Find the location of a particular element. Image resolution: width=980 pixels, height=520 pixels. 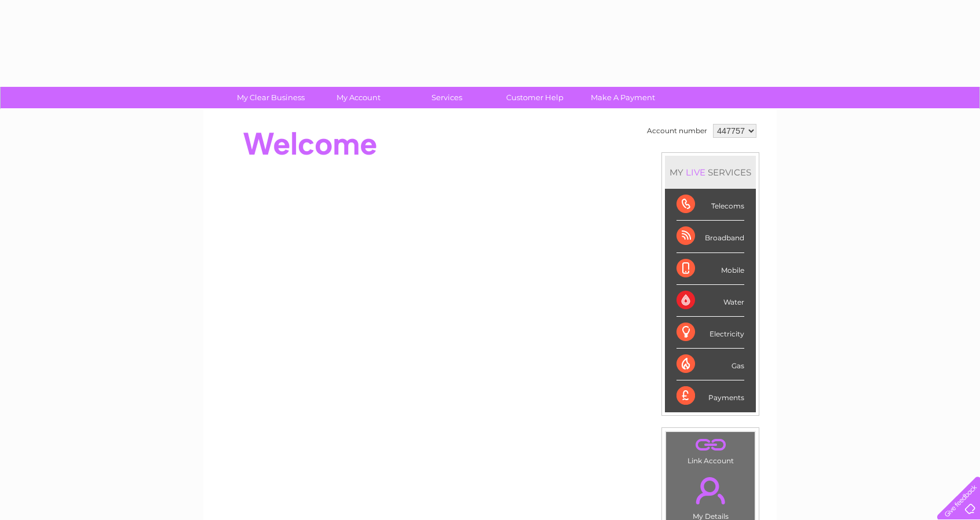

a: Make A Payment is located at coordinates (623, 97).